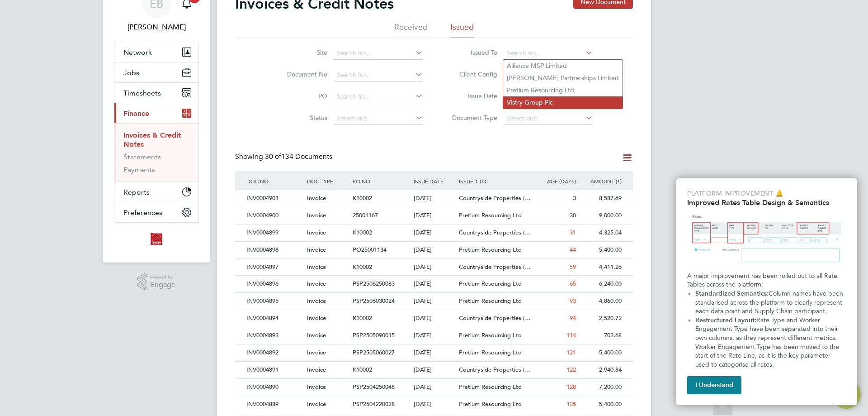 The width and height of the screenshot is (868, 416). What do you see at coordinates (374, 283) in the screenshot?
I see `span: PSP2506250083` at bounding box center [374, 283].